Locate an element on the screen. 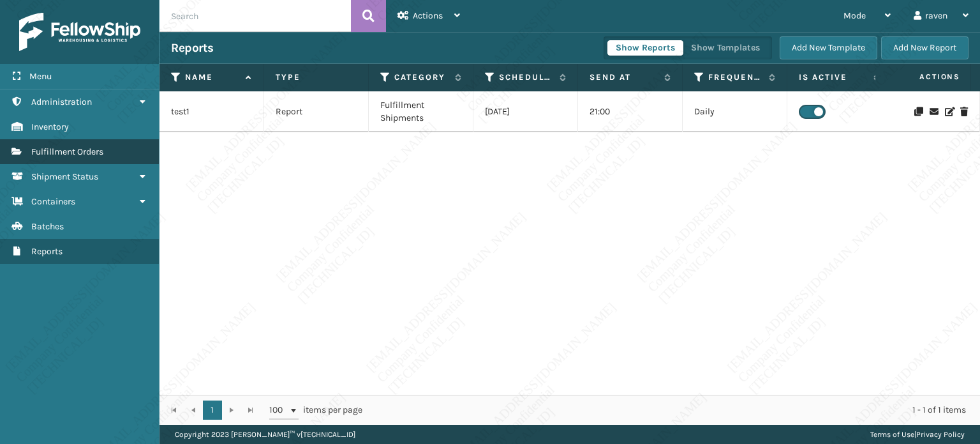 The image size is (980, 444). span: 100 is located at coordinates (279, 410).